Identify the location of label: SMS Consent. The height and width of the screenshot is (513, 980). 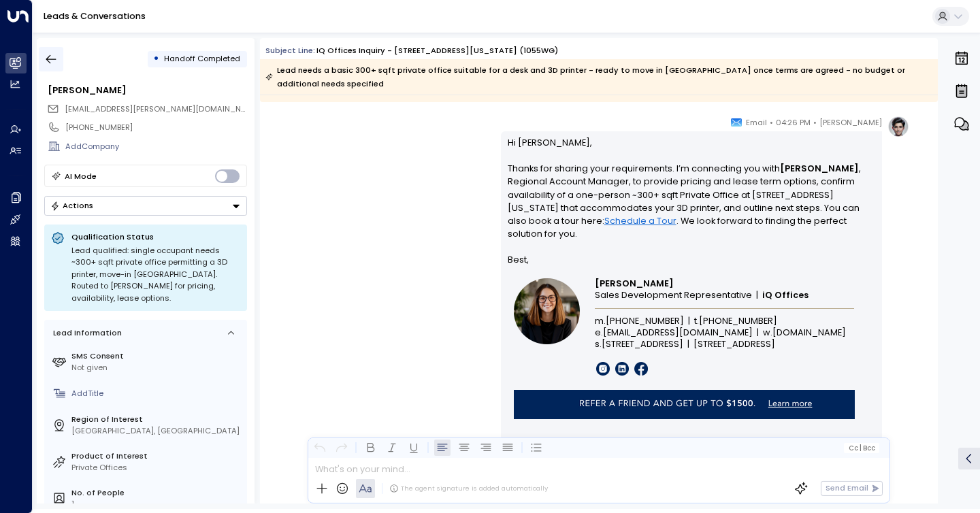
(157, 356).